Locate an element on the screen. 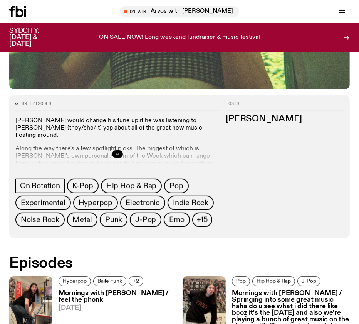 The height and width of the screenshot is (324, 359). h2: Episodes is located at coordinates (179, 264).